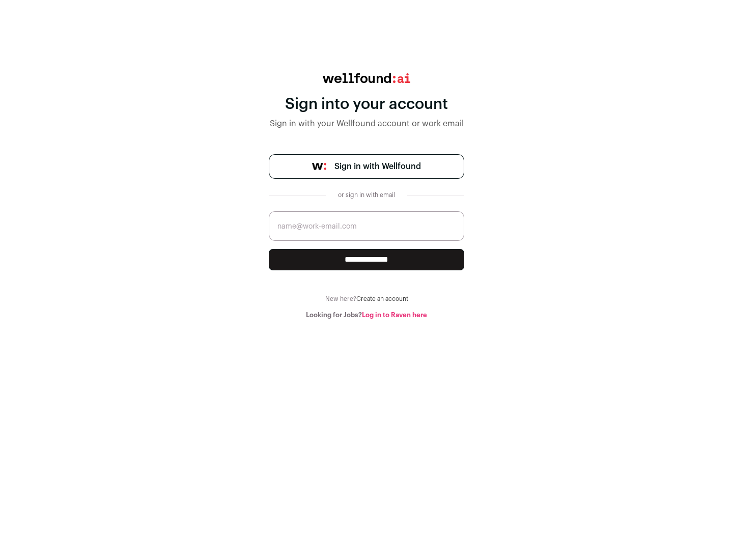 The height and width of the screenshot is (560, 733). I want to click on div: or sign in with email, so click(366, 195).